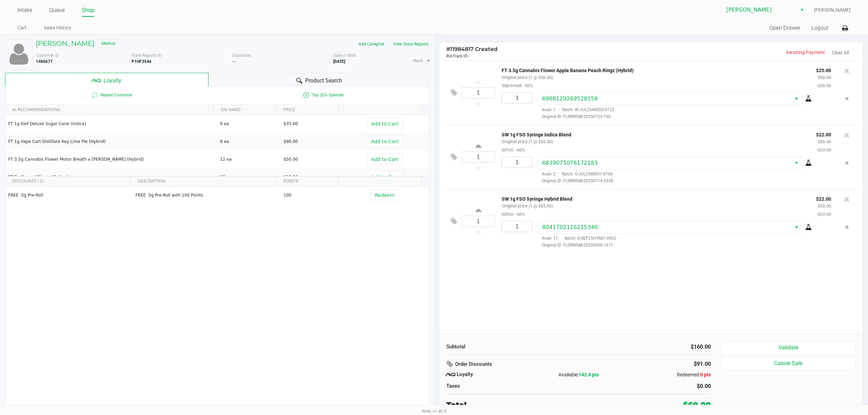 This screenshot has width=868, height=415. I want to click on span: 8041702116215340, so click(570, 227).